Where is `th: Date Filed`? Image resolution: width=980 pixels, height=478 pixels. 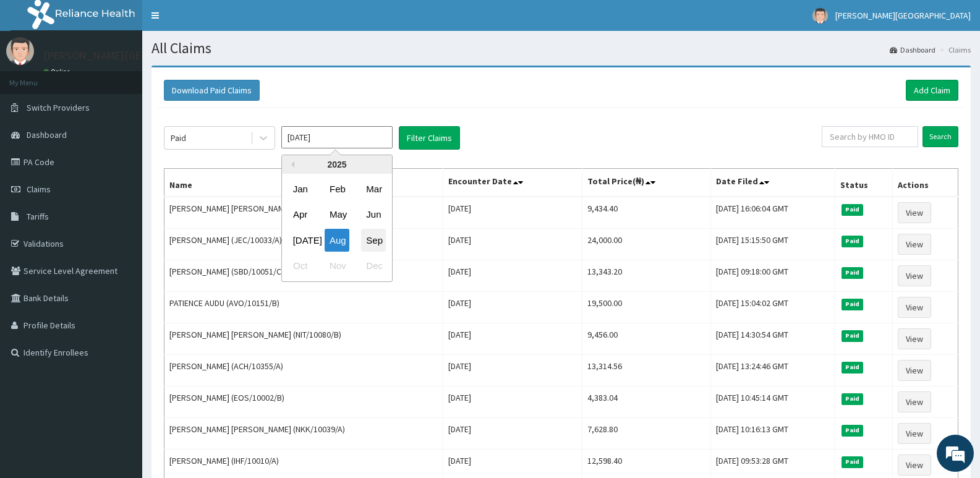
th: Date Filed is located at coordinates (772, 183).